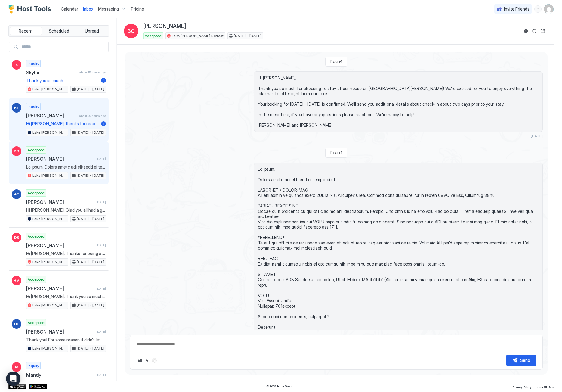 The image size is (562, 392). I want to click on button: Recent, so click(26, 31).